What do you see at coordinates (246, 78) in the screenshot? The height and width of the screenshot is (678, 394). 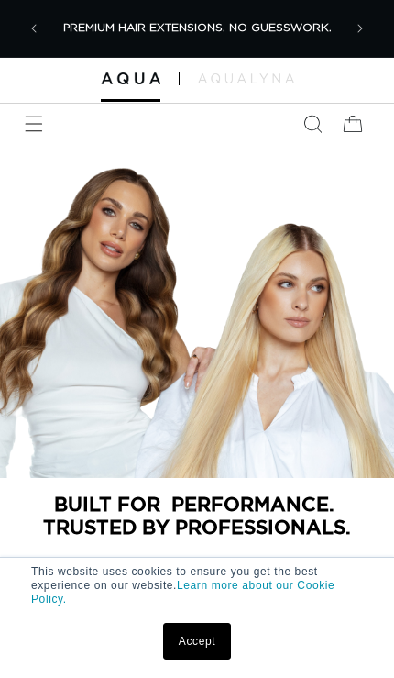 I see `img: aqualyna.com` at bounding box center [246, 78].